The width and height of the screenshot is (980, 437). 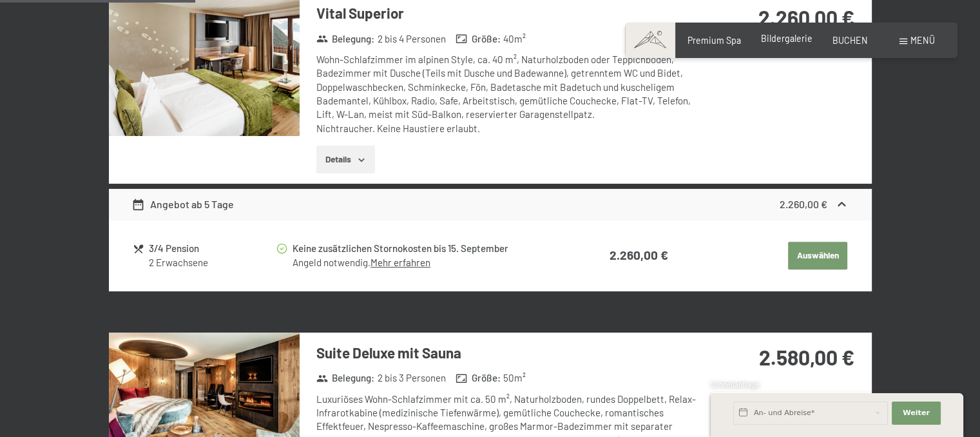 I want to click on div: Angeld notwendig., so click(x=427, y=262).